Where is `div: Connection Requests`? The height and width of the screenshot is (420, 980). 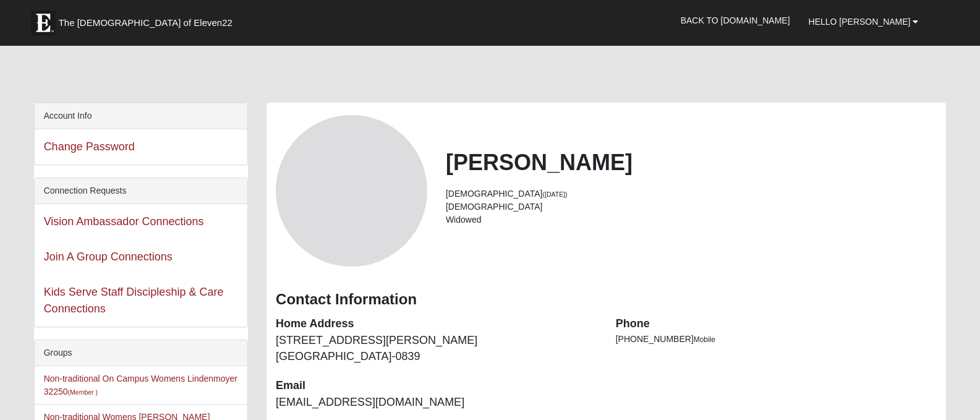
div: Connection Requests is located at coordinates (141, 191).